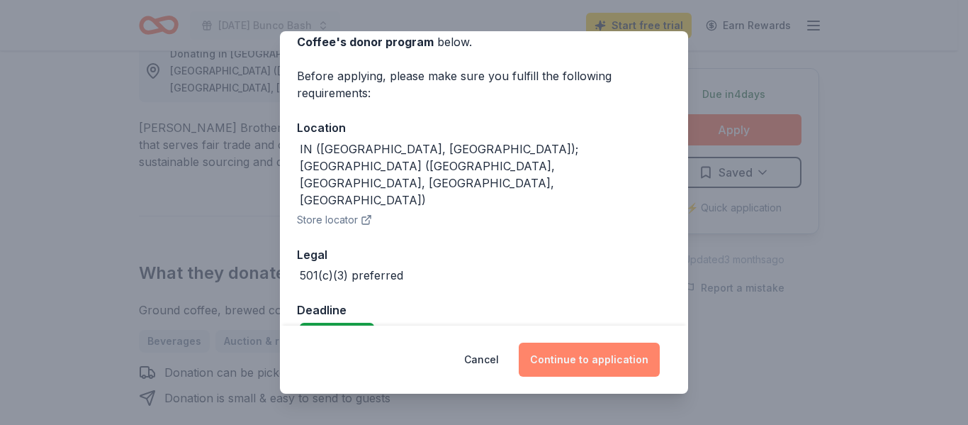 The height and width of the screenshot is (425, 968). Describe the element at coordinates (335, 220) in the screenshot. I see `button: Store locator` at that location.